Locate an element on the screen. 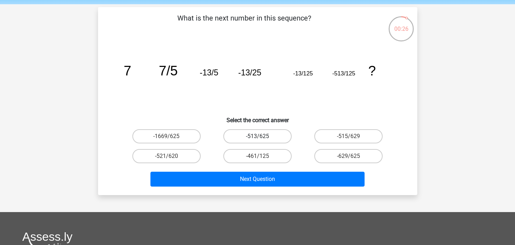 The image size is (515, 245). p: What is the next number in this sequence? is located at coordinates (244, 23).